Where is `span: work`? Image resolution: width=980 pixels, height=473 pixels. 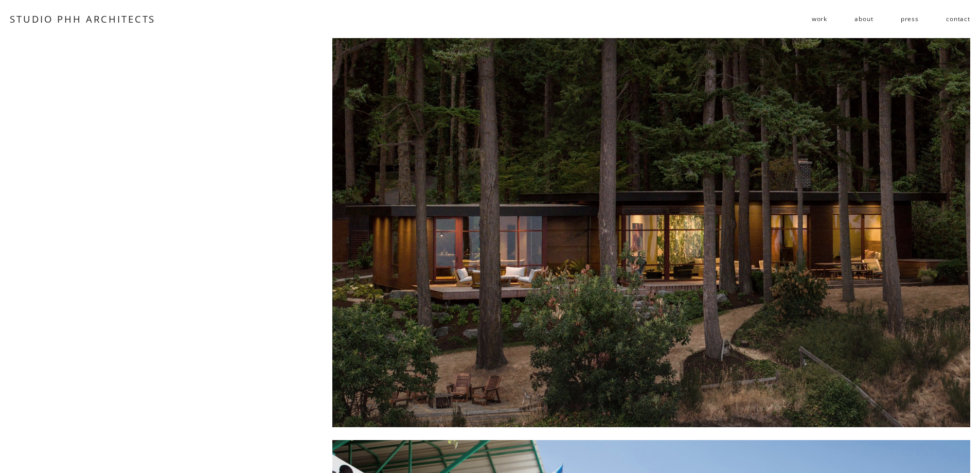 span: work is located at coordinates (820, 19).